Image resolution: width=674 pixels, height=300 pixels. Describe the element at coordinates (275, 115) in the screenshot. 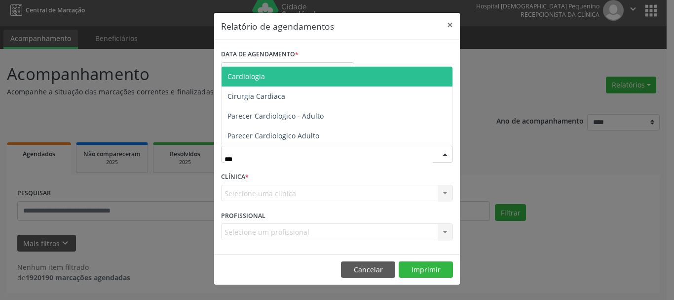

I see `span: Parecer Cardiologico - Adulto` at that location.